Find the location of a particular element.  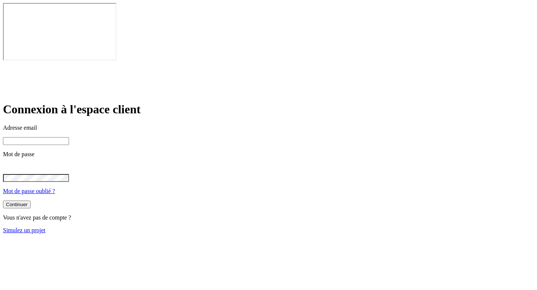

div: Continuer is located at coordinates (17, 204).